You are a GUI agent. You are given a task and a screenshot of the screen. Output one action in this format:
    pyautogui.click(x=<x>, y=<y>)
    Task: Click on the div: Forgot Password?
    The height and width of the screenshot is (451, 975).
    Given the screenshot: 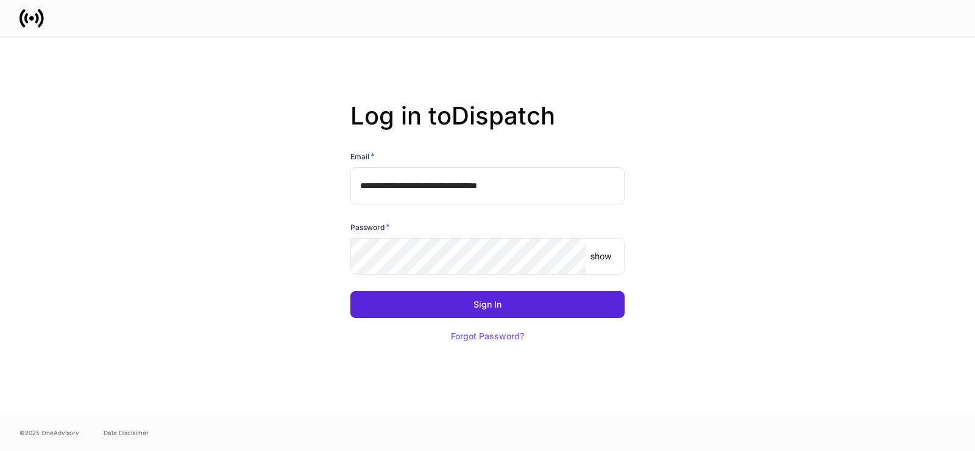 What is the action you would take?
    pyautogui.click(x=488, y=336)
    